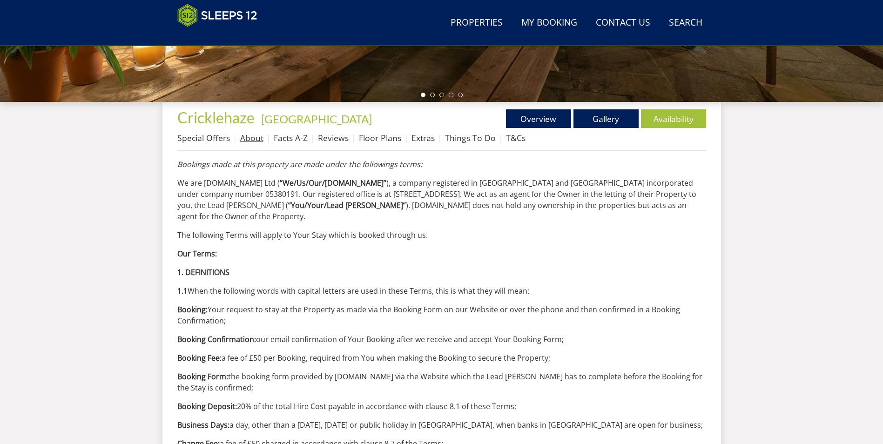 Image resolution: width=883 pixels, height=444 pixels. I want to click on a: Availability, so click(674, 119).